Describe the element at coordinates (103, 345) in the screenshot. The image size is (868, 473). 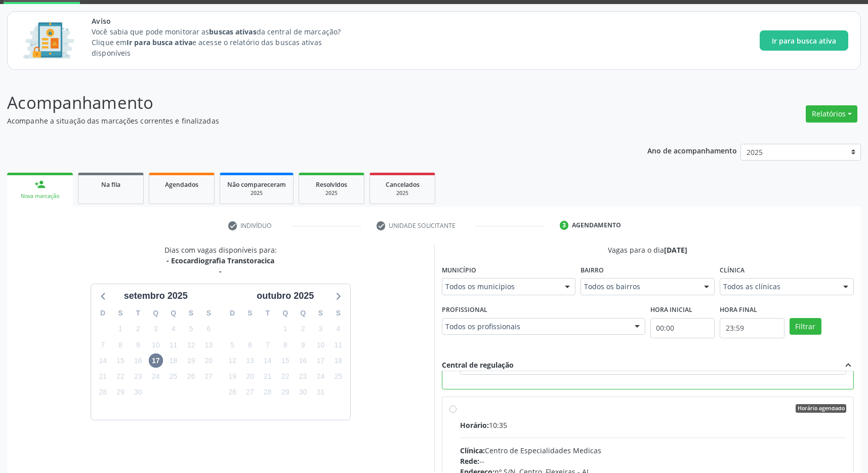
I see `span: domingo, 7 de setembro de 2025` at that location.